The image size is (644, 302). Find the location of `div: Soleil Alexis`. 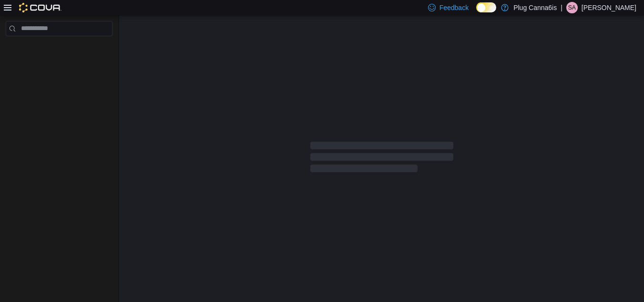

div: Soleil Alexis is located at coordinates (572, 8).